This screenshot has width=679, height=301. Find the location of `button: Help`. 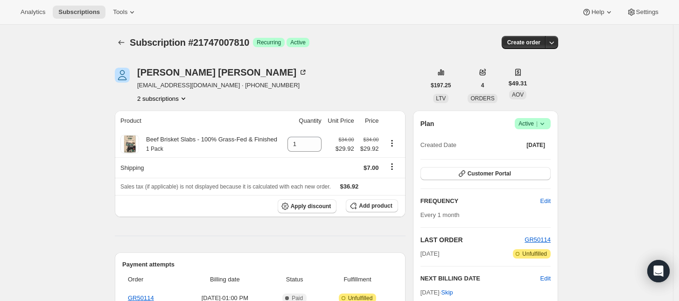

button: Help is located at coordinates (597, 12).